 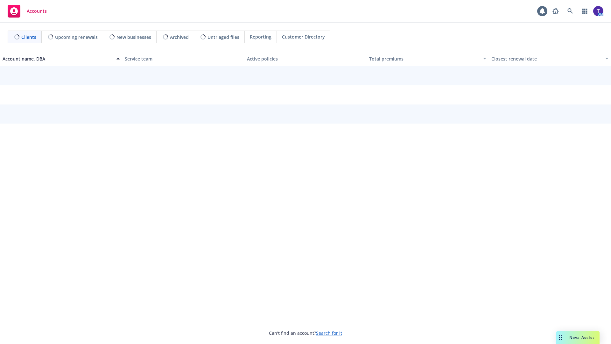 I want to click on a: Search, so click(x=571, y=11).